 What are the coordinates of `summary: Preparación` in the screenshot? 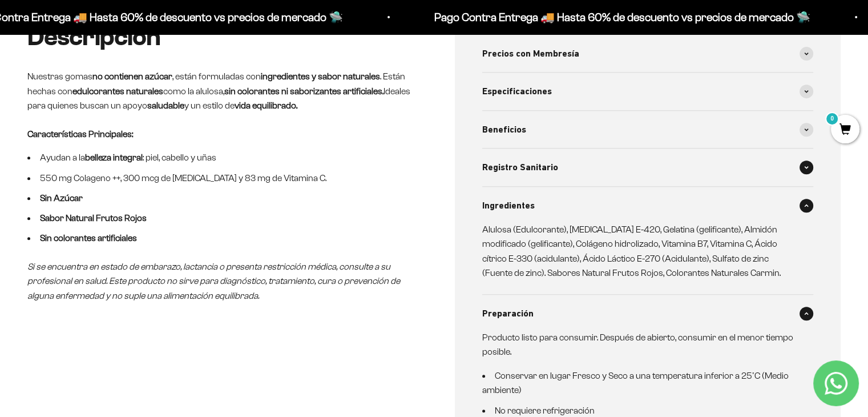 It's located at (647, 313).